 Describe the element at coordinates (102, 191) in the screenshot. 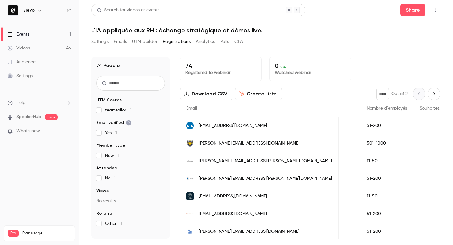

I see `span: Views` at that location.